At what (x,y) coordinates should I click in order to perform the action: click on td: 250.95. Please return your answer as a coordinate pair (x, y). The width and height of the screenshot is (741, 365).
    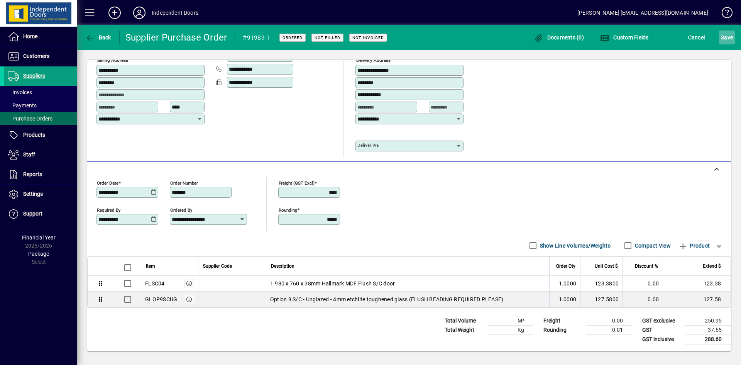
    Looking at the image, I should click on (708, 320).